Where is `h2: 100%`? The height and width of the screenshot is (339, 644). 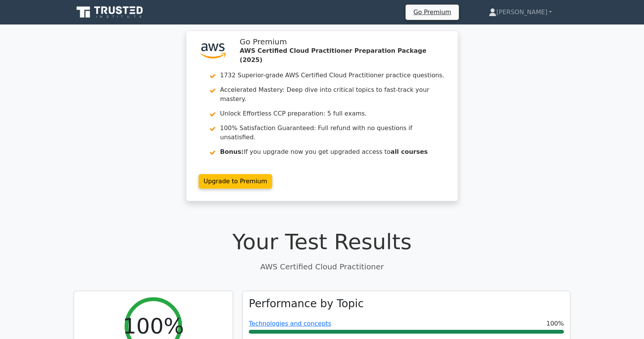 h2: 100% is located at coordinates (153, 326).